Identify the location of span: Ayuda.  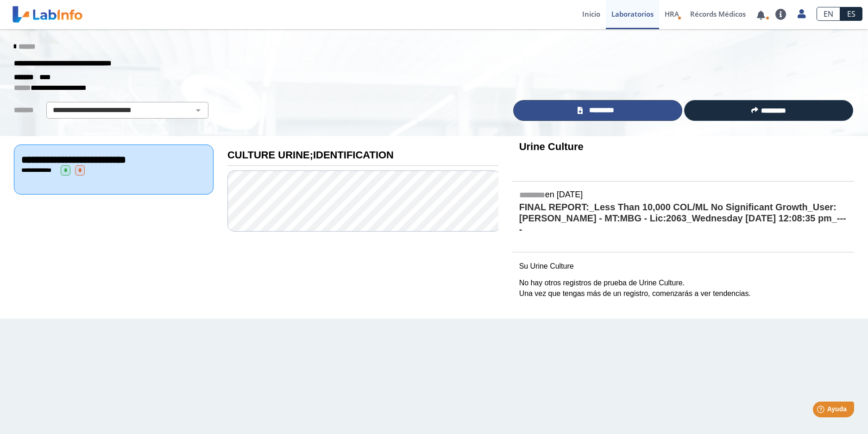
(52, 11).